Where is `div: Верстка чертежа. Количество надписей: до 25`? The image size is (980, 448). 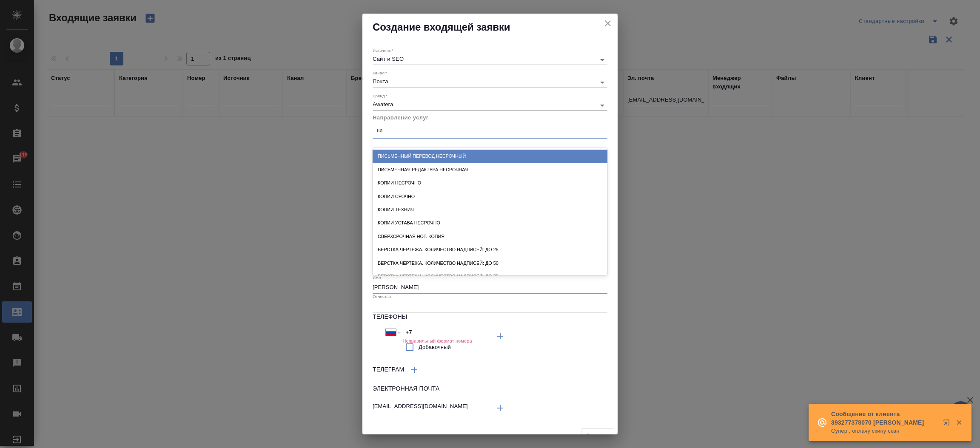 div: Верстка чертежа. Количество надписей: до 25 is located at coordinates (490, 249).